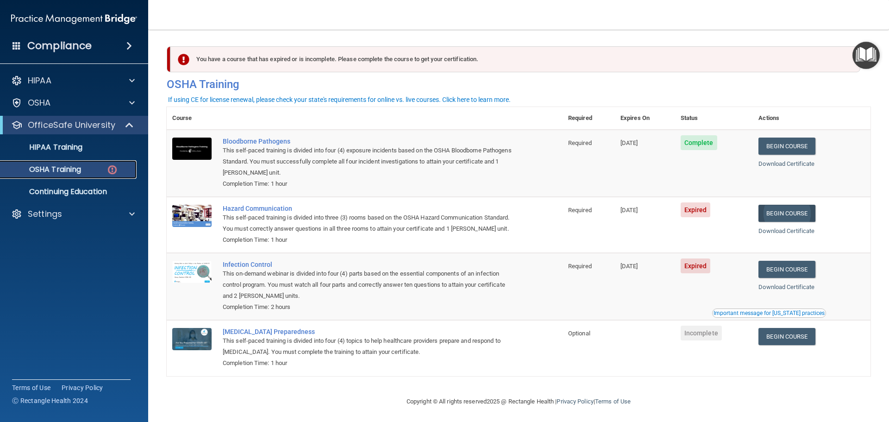 This screenshot has height=422, width=889. Describe the element at coordinates (369, 208) in the screenshot. I see `div: Hazard Communication` at that location.